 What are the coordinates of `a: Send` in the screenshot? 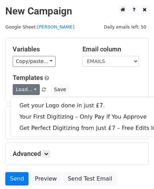 It's located at (17, 179).